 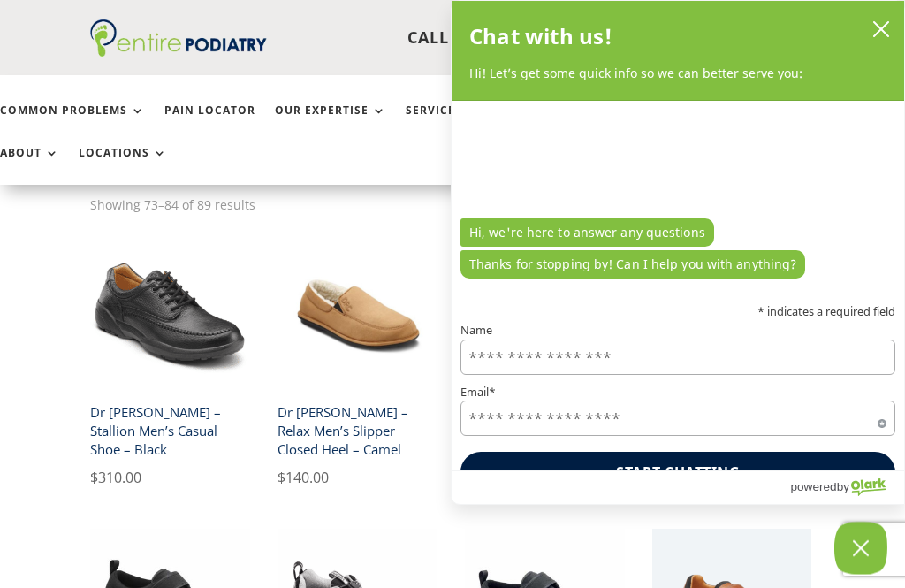 I want to click on img: relax dr comfort camel mens slipper, so click(x=357, y=308).